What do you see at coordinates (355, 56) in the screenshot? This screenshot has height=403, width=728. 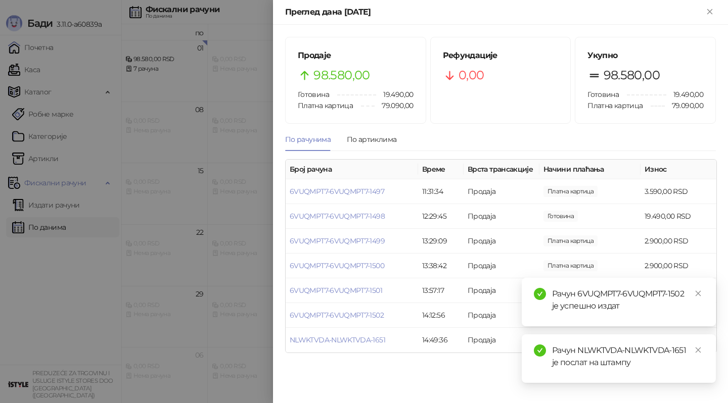 I see `h5: Продаје` at bounding box center [355, 56].